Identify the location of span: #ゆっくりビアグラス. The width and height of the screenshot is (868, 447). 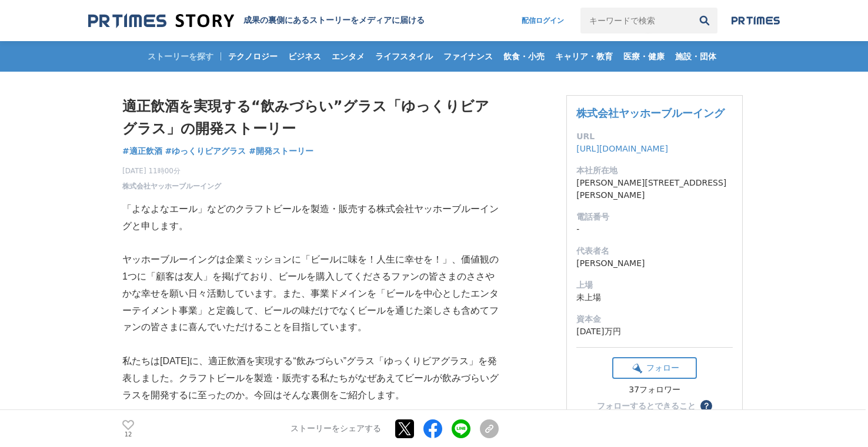
(206, 151).